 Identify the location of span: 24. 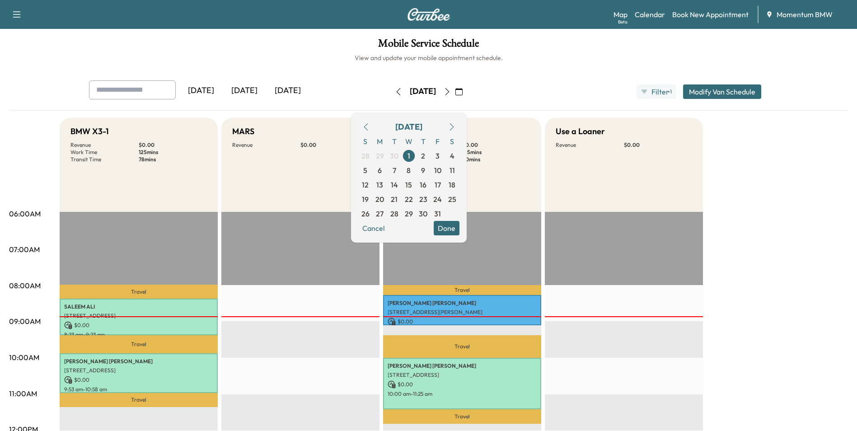
(437, 199).